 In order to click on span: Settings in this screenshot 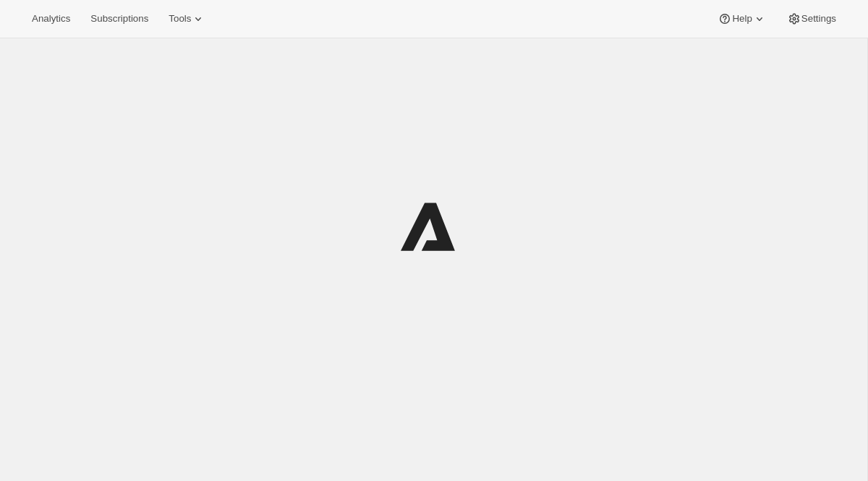, I will do `click(819, 19)`.